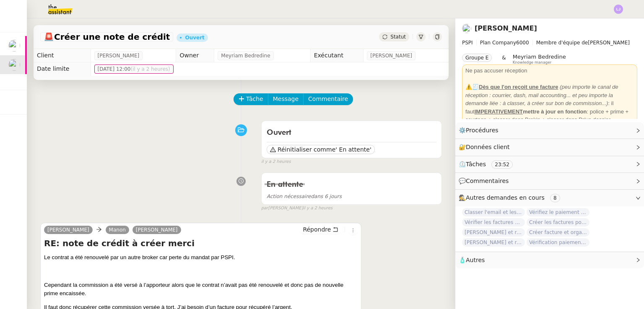  What do you see at coordinates (542, 95) in the screenshot?
I see `em: (peu importe le canal de réception : courrier, dash, mail accounting... et peu importe la demande...` at bounding box center [542, 95].